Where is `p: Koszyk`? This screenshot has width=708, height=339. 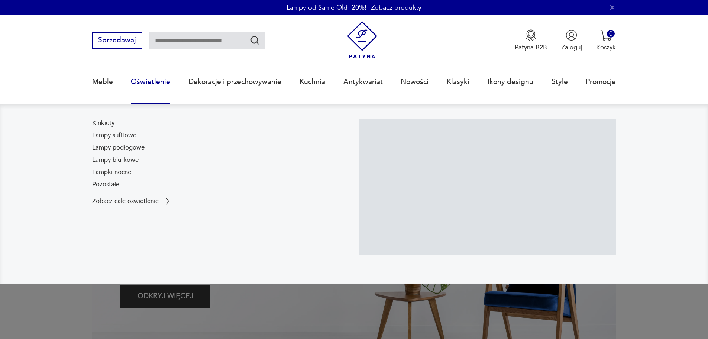 p: Koszyk is located at coordinates (606, 47).